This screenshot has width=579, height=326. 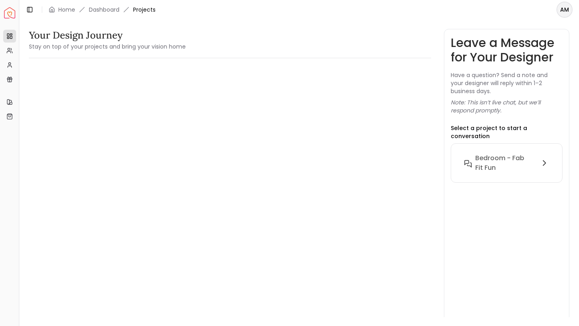 What do you see at coordinates (506, 163) in the screenshot?
I see `h6: Bedroom - Fab Fit Fun` at bounding box center [506, 163].